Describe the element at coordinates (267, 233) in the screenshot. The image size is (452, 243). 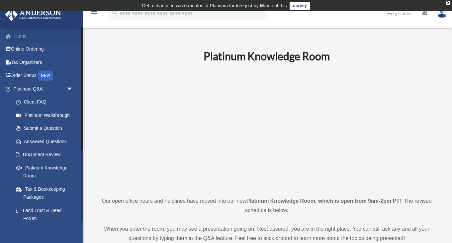
I see `p: When you enter the room, you may see a presentation going on. Rest assured, you are in the right ...` at that location.